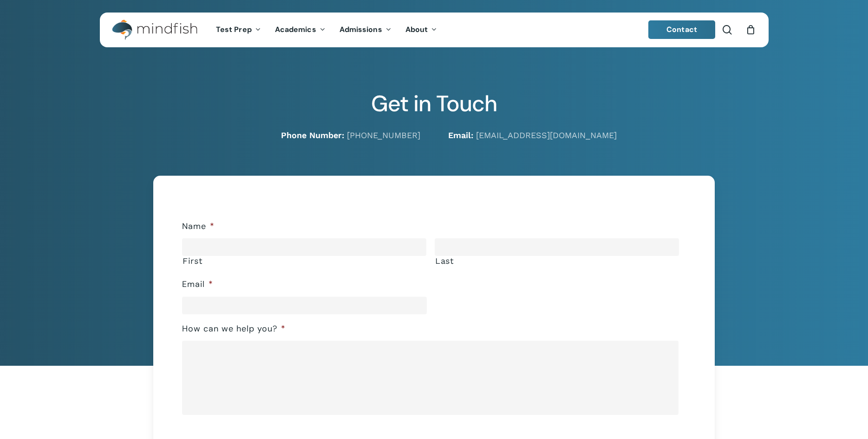  I want to click on header: Main Menu, so click(434, 29).